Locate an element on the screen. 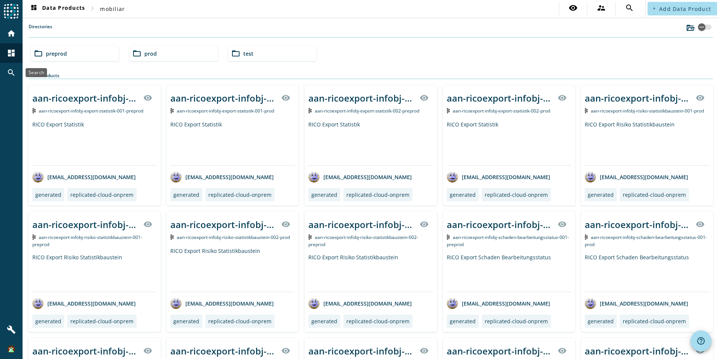 The width and height of the screenshot is (719, 359). span: Add Data Product is located at coordinates (685, 9).